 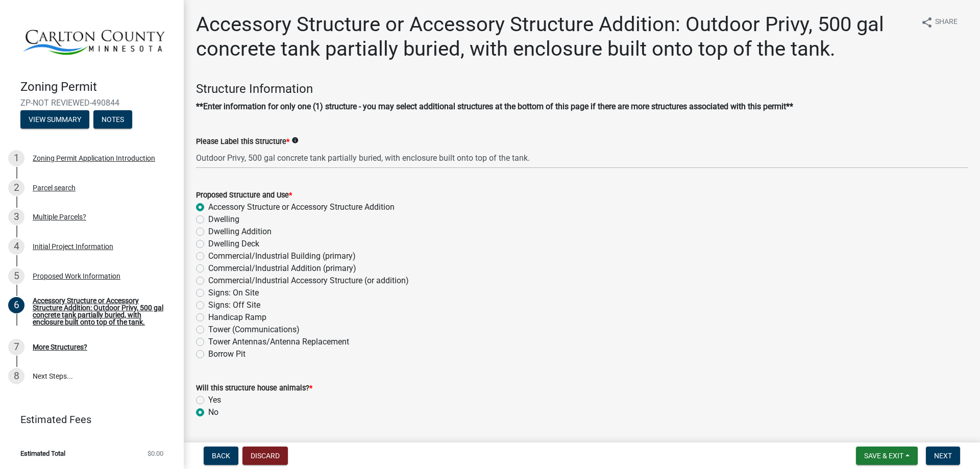 I want to click on div: 3, so click(x=16, y=217).